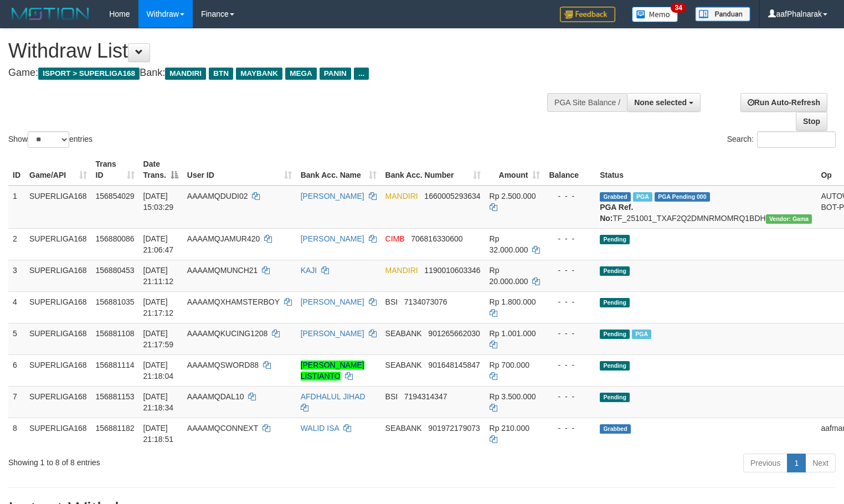 This screenshot has height=504, width=844. Describe the element at coordinates (433, 169) in the screenshot. I see `th: Bank Acc. Number: activate to sort column ascending` at that location.